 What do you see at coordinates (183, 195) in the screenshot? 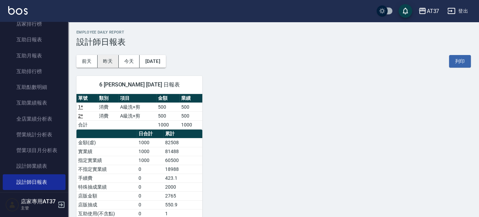
I see `td: 2765` at bounding box center [183, 195].